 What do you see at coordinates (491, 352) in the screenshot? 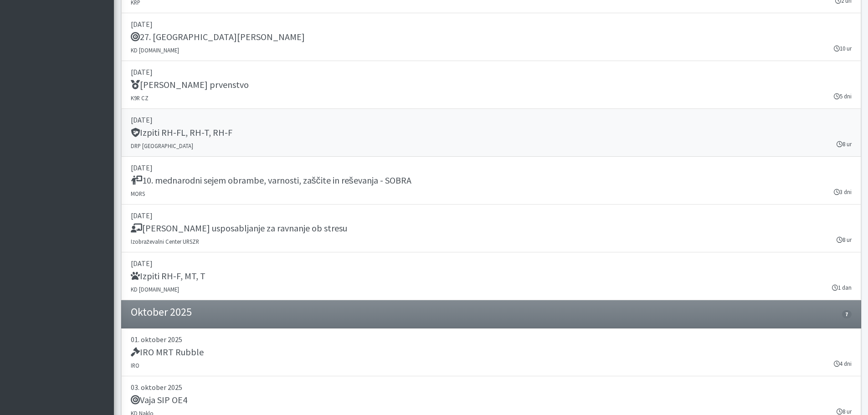
I see `a: 01. oktober 2025 IRO MRT Rubble IRO 4 dni` at bounding box center [491, 352].